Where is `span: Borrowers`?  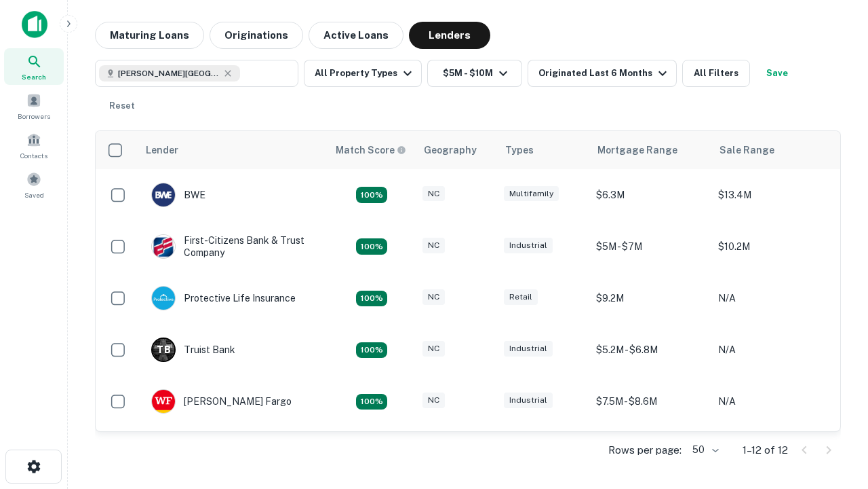
span: Borrowers is located at coordinates (34, 116).